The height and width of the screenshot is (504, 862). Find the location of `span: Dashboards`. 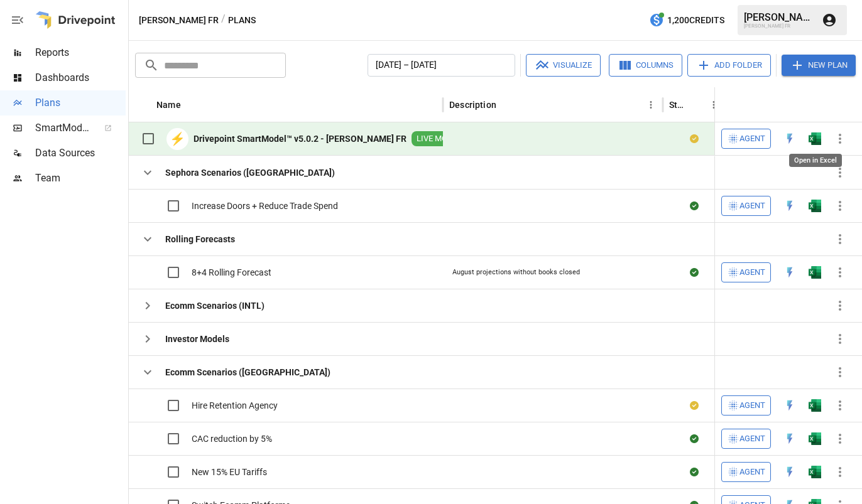

span: Dashboards is located at coordinates (80, 78).